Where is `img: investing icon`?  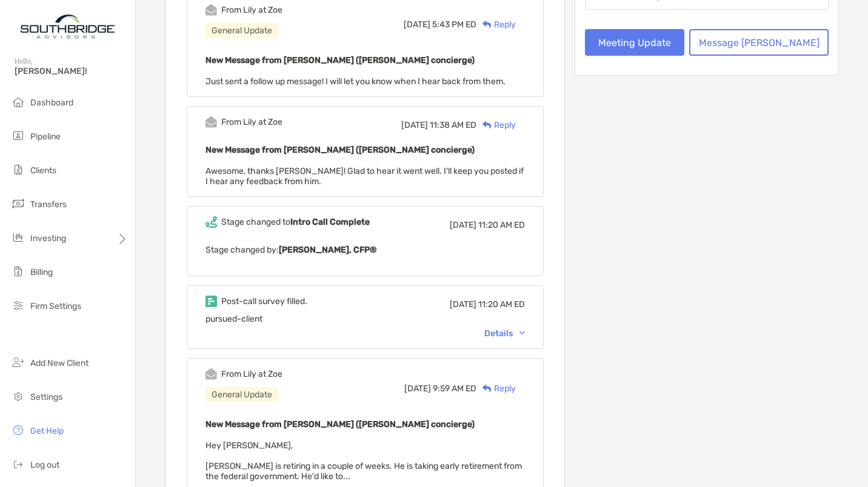 img: investing icon is located at coordinates (18, 238).